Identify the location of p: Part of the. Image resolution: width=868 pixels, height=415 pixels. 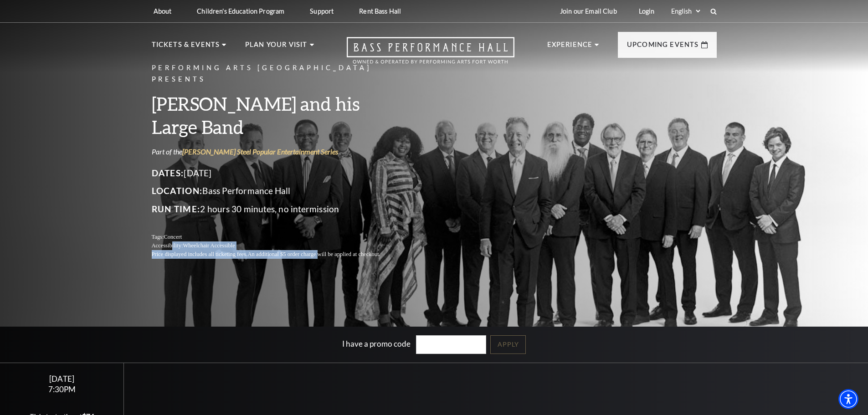
(277, 151).